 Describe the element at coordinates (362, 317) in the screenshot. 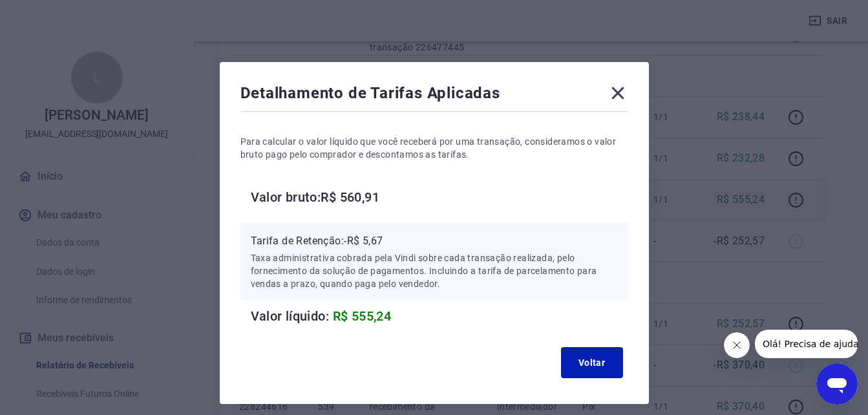

I see `span: R$ 555,24` at that location.